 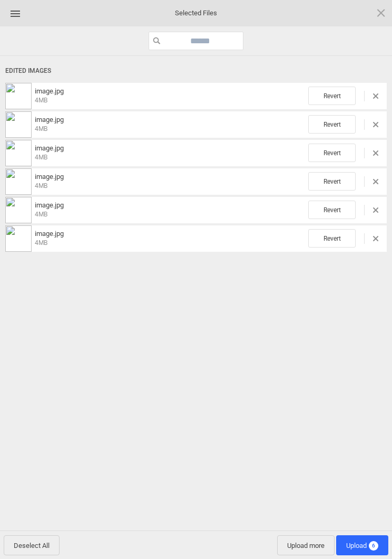 What do you see at coordinates (32, 545) in the screenshot?
I see `span: Deselect All` at bounding box center [32, 545].